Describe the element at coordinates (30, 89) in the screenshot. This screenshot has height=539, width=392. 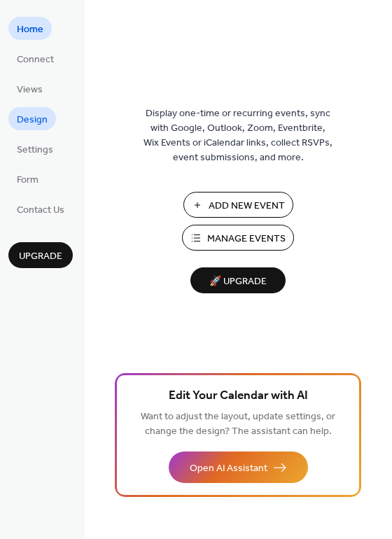
I see `span: Views` at that location.